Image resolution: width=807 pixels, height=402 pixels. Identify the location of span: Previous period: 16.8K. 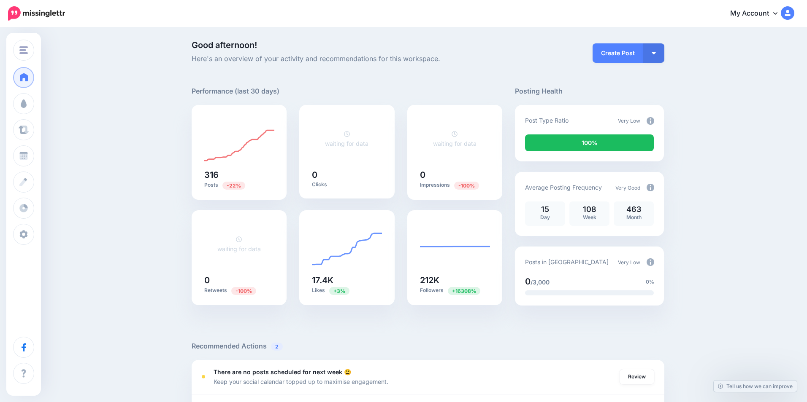
(339, 291).